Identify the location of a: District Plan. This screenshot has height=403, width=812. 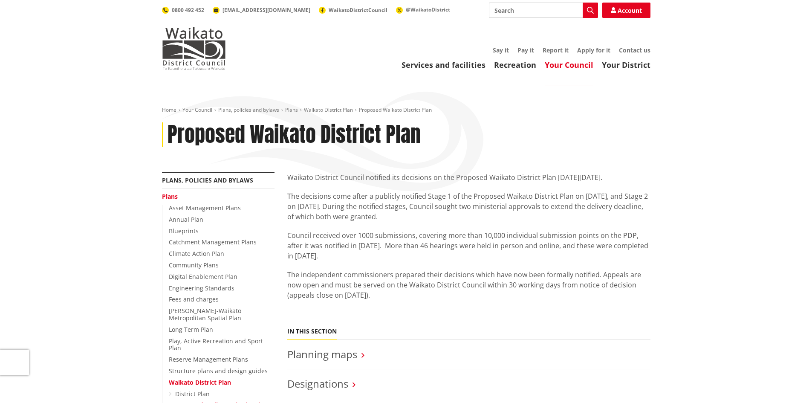
(192, 393).